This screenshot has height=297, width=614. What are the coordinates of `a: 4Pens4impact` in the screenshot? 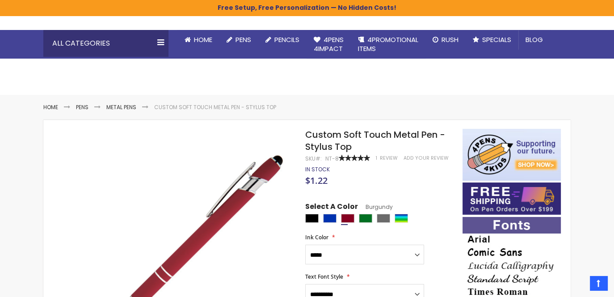 It's located at (328, 44).